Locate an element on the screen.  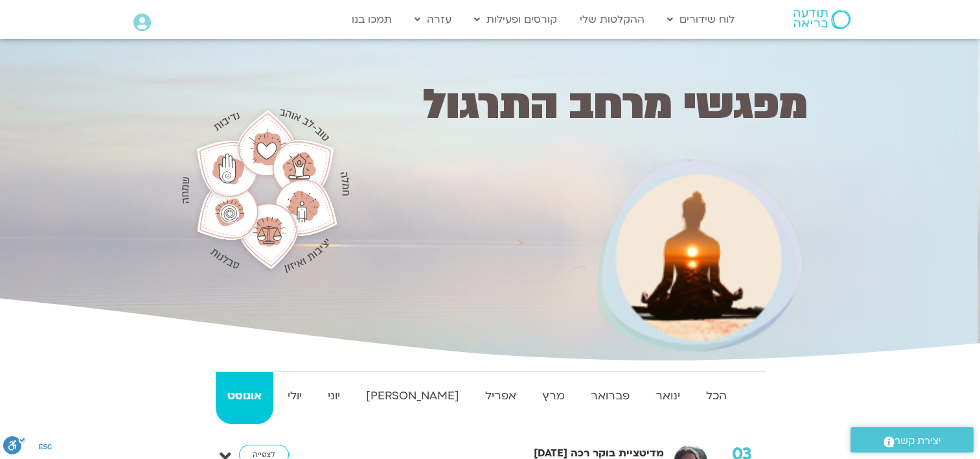
span: יצירת קשר is located at coordinates (918, 440).